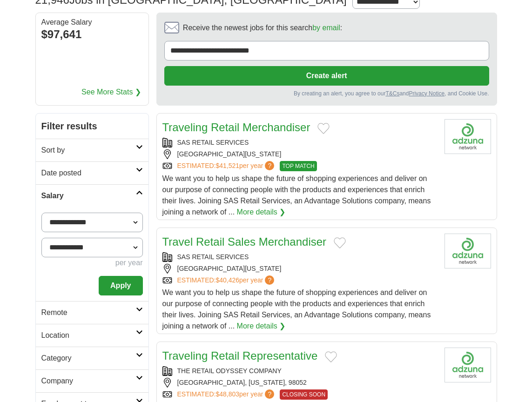 Image resolution: width=532 pixels, height=402 pixels. I want to click on span: TOP MATCH, so click(298, 166).